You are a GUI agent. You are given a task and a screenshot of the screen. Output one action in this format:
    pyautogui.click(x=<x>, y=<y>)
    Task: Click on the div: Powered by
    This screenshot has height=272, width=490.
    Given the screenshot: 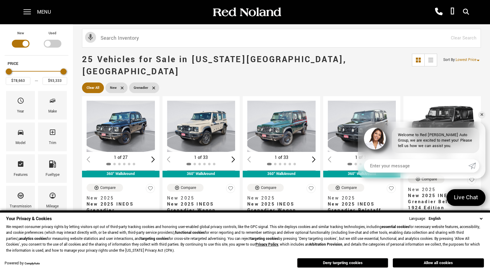 What is the action you would take?
    pyautogui.click(x=22, y=264)
    